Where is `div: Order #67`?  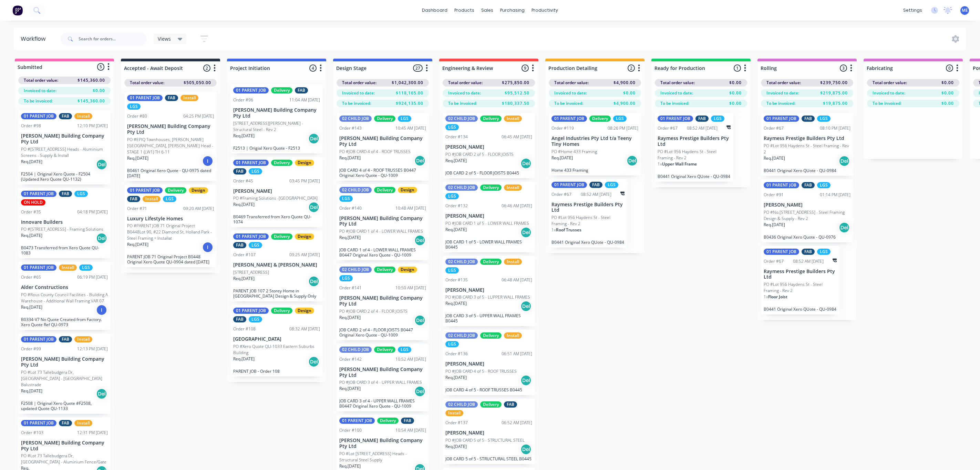 div: Order #67 is located at coordinates (668, 128).